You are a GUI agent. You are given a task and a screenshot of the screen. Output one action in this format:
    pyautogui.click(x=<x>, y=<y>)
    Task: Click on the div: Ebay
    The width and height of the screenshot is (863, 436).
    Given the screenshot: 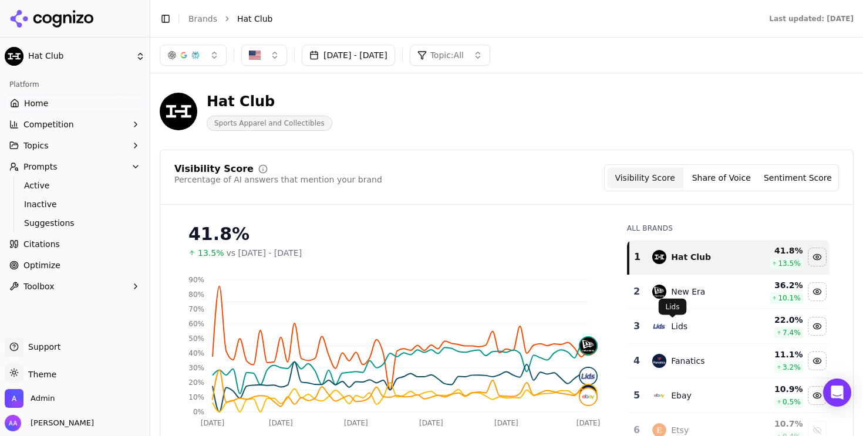 What is the action you would take?
    pyautogui.click(x=681, y=396)
    